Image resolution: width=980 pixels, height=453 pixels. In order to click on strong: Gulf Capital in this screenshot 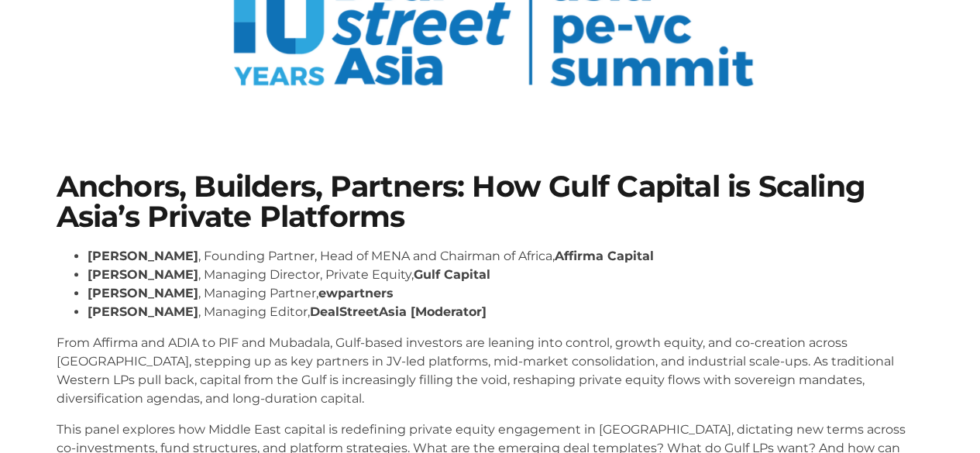, I will do `click(451, 274)`.